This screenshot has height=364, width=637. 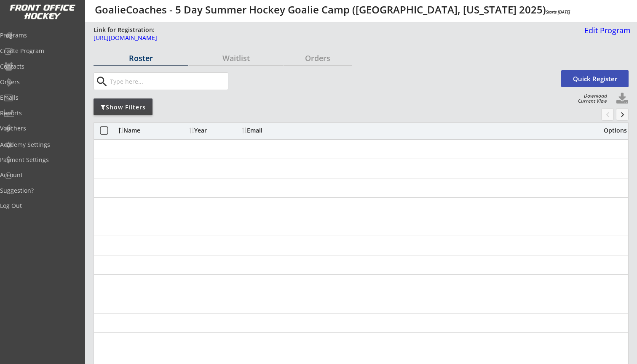 I want to click on div: Edit Program, so click(x=606, y=31).